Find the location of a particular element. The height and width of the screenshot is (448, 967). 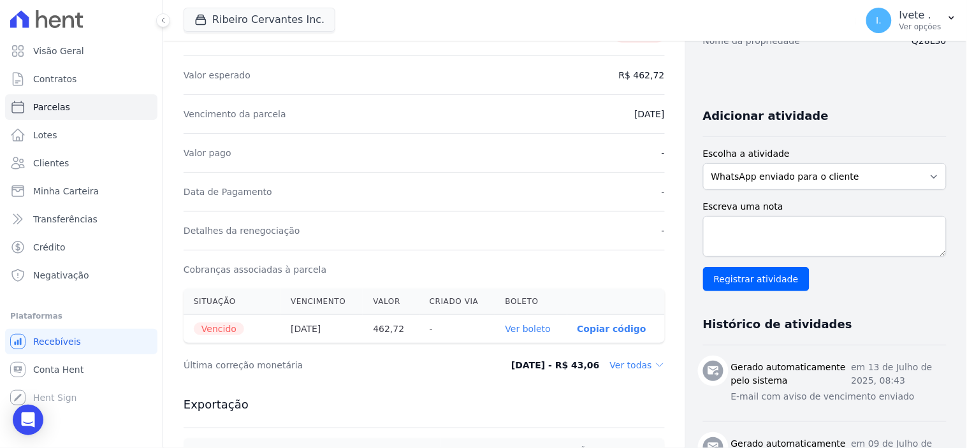

a: Visão Geral is located at coordinates (81, 51).